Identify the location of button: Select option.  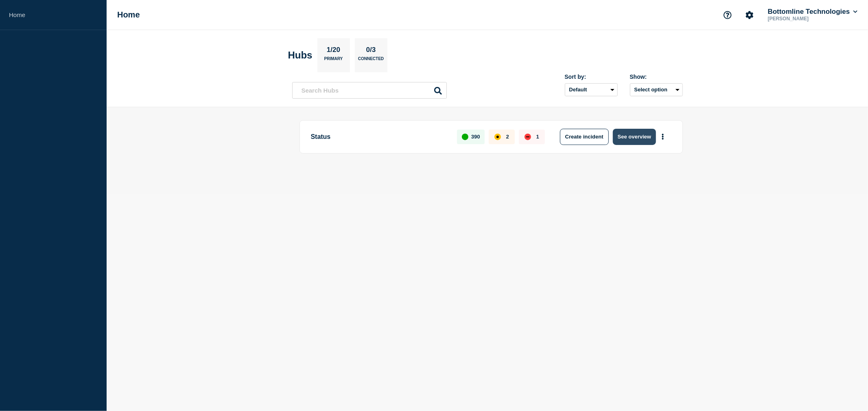
(657, 90).